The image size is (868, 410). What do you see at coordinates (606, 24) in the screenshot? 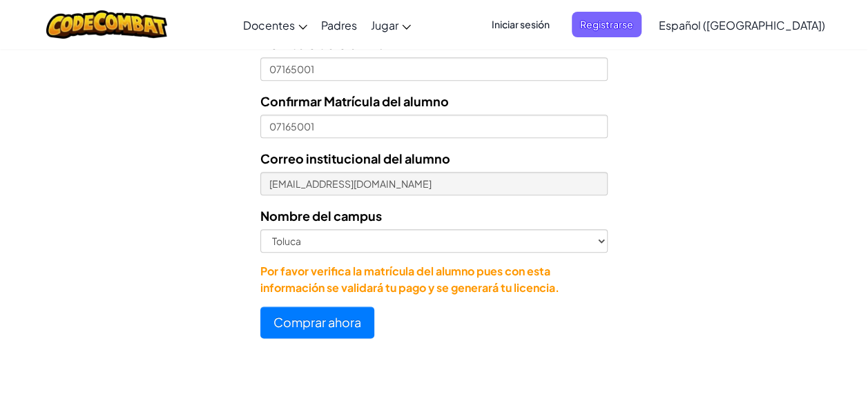
I see `span: Registrarse` at bounding box center [606, 24].